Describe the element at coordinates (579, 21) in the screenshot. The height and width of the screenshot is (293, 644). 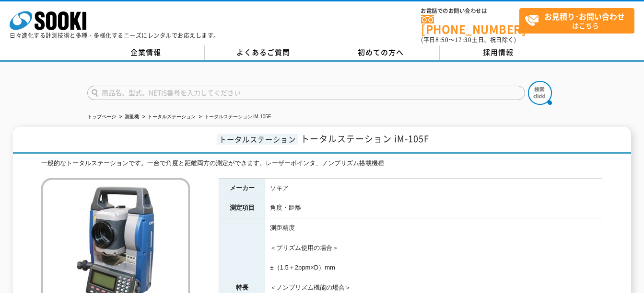
I see `span: はこちら` at that location.